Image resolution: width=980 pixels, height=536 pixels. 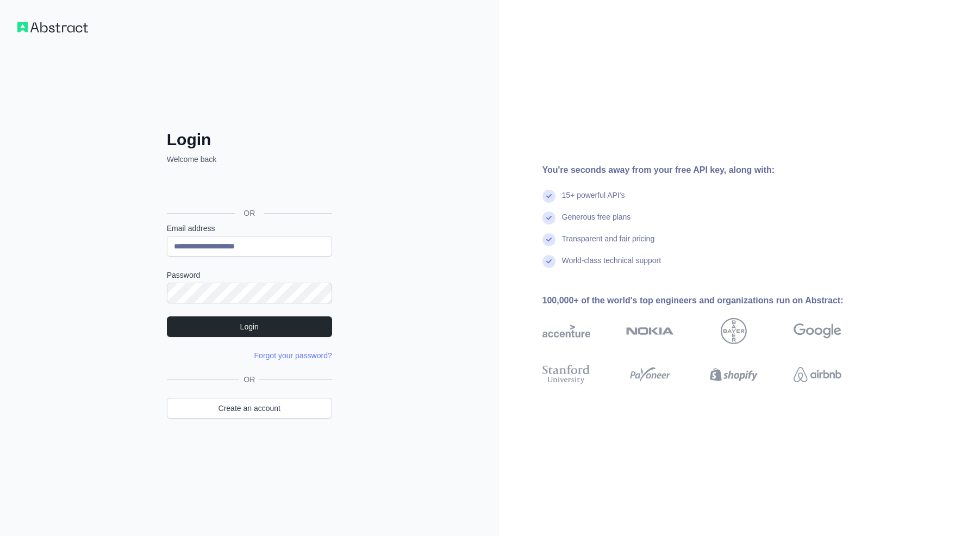 I want to click on label: Password, so click(x=249, y=275).